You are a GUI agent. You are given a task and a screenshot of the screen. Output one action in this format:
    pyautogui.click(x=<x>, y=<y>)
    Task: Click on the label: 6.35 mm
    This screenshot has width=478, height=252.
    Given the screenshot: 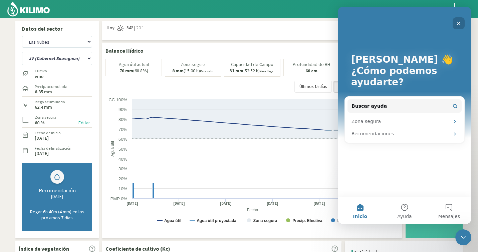 What is the action you would take?
    pyautogui.click(x=43, y=92)
    